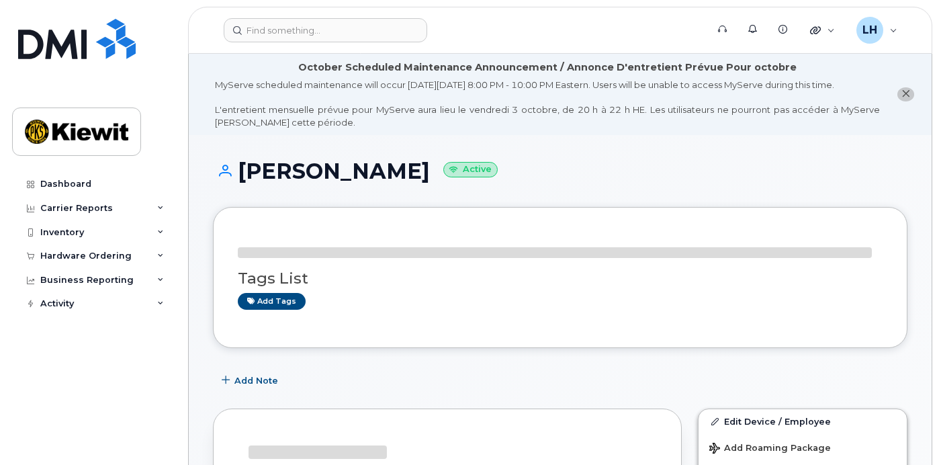 Image resolution: width=939 pixels, height=465 pixels. I want to click on div: October Scheduled Maintenance Announcement / Annonce D'entretient Prévue Pour octobre, so click(548, 67).